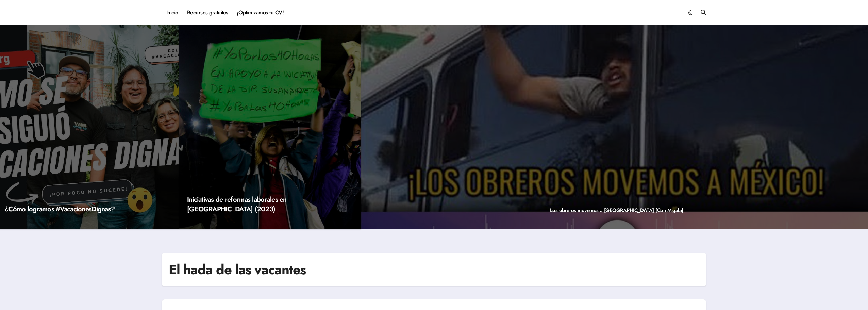  Describe the element at coordinates (207, 13) in the screenshot. I see `a: Recursos gratuitos` at that location.